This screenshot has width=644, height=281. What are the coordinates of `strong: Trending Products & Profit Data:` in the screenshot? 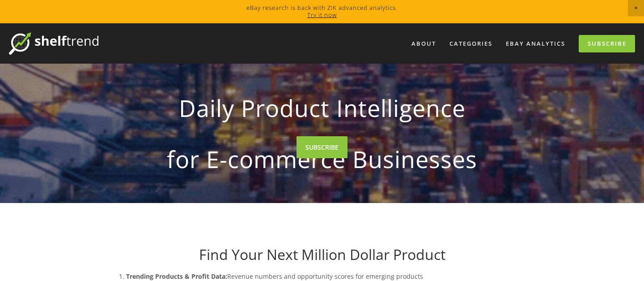 It's located at (177, 276).